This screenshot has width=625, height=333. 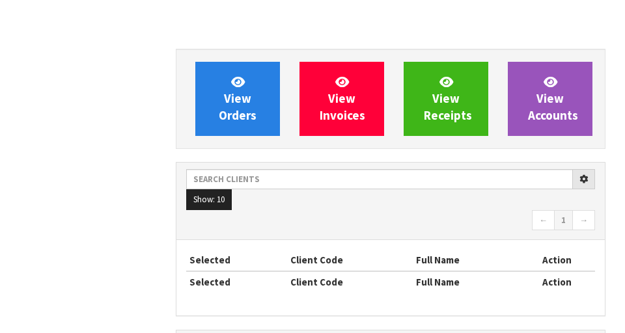 I want to click on a: ViewAccounts, so click(x=550, y=99).